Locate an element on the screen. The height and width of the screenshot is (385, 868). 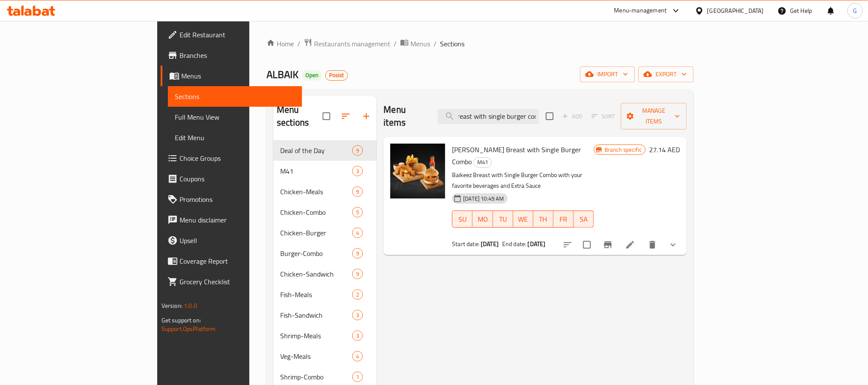
button: import is located at coordinates (608, 74).